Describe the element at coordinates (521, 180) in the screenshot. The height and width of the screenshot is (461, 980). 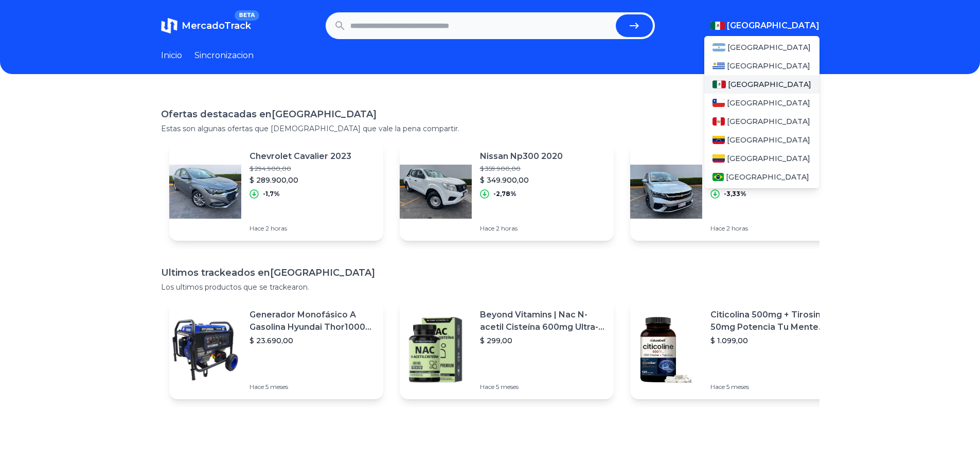
I see `p: $ 349.900,00` at that location.